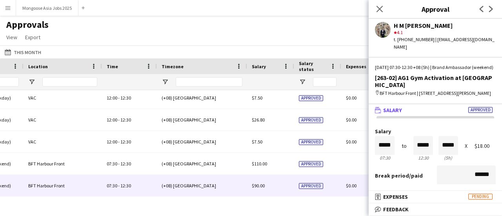 Image resolution: width=502 pixels, height=216 pixels. I want to click on input: Timezone Filter Input, so click(209, 82).